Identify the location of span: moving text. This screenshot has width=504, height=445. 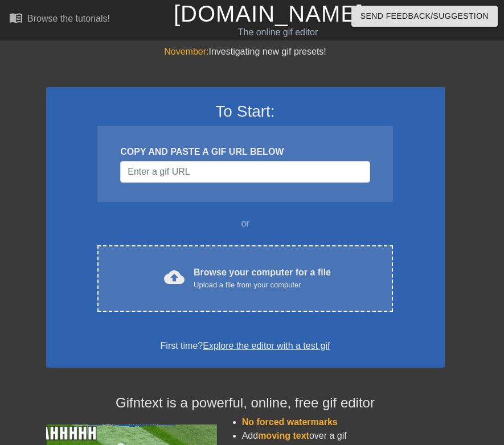
(283, 436).